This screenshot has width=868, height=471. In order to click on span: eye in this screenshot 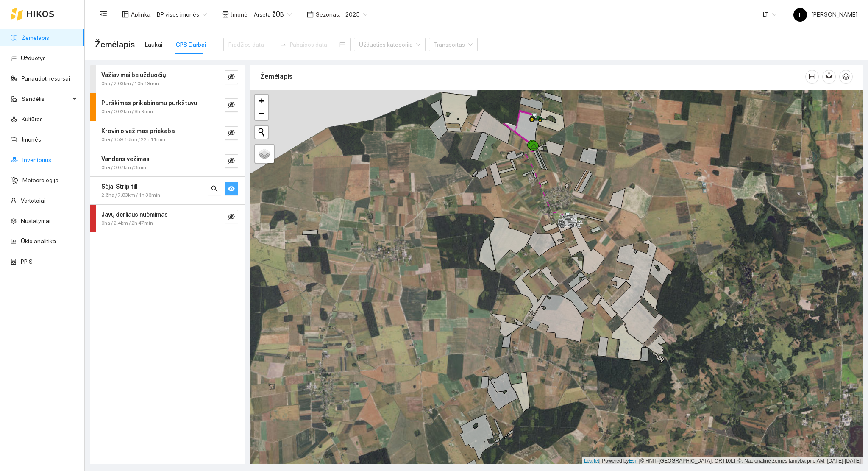, I will do `click(231, 189)`.